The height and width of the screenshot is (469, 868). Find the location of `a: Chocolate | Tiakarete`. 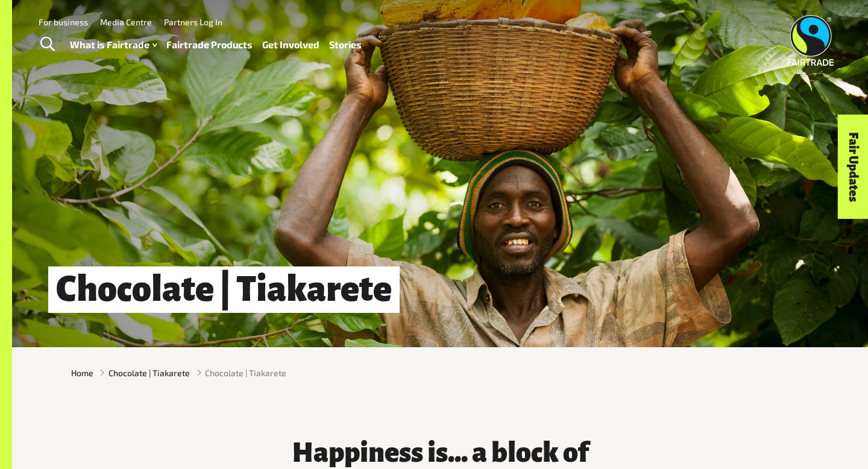

a: Chocolate | Tiakarete is located at coordinates (149, 373).